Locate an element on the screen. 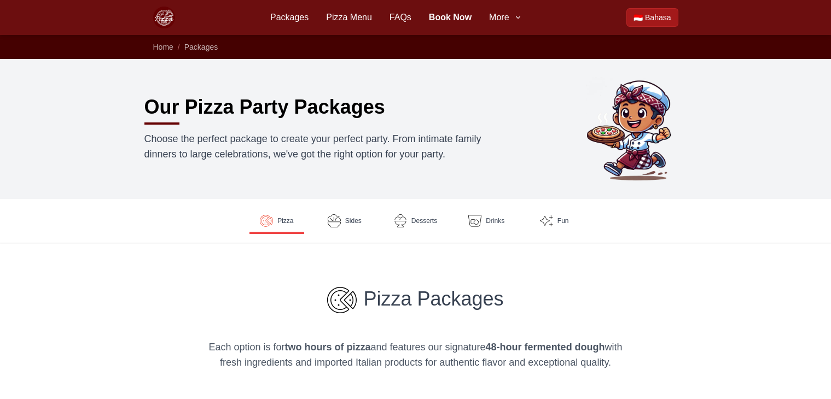  a: Drinks is located at coordinates (486, 221).